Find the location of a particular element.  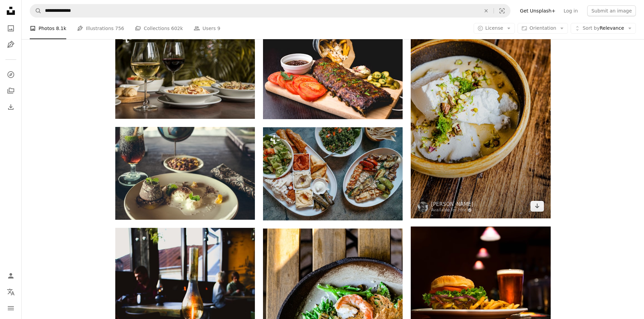

span: Orientation is located at coordinates (543, 28).